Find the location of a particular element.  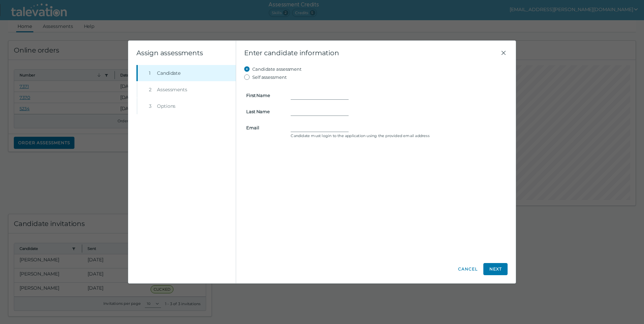

button: Next is located at coordinates (496, 269).